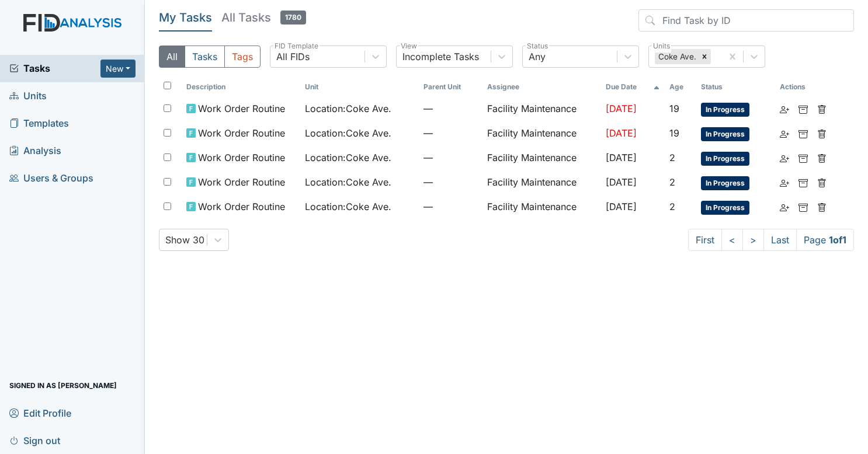  What do you see at coordinates (804, 87) in the screenshot?
I see `th: Actions` at bounding box center [804, 87].